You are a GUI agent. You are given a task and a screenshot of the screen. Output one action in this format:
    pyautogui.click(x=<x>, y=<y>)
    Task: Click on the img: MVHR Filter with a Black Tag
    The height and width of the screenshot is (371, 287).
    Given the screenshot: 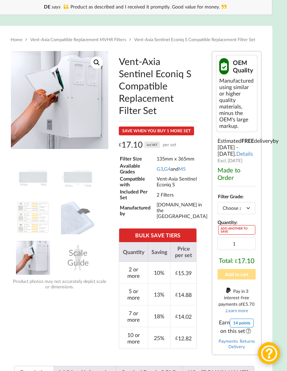 What is the action you would take?
    pyautogui.click(x=78, y=217)
    